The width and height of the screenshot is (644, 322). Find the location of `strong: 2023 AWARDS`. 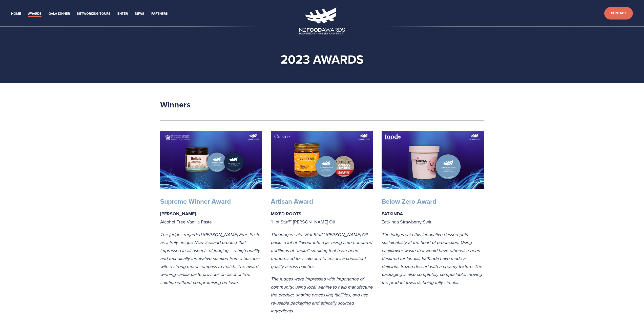

strong: 2023 AWARDS is located at coordinates (322, 59).